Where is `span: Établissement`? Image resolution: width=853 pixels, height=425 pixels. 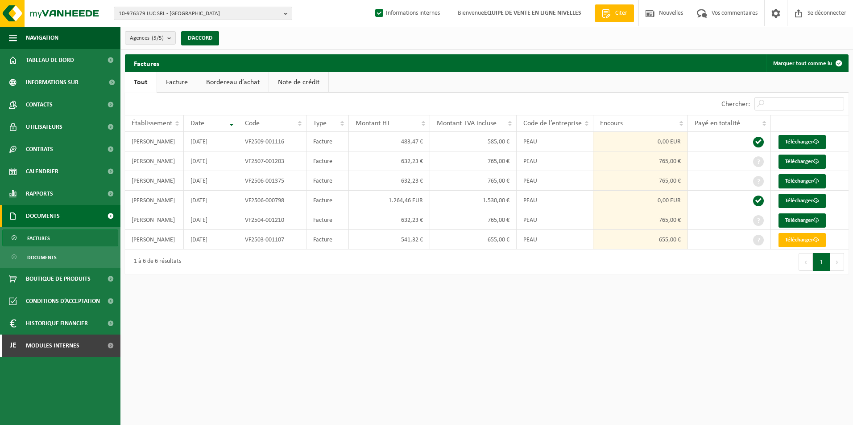
span: Établissement is located at coordinates (152, 124).